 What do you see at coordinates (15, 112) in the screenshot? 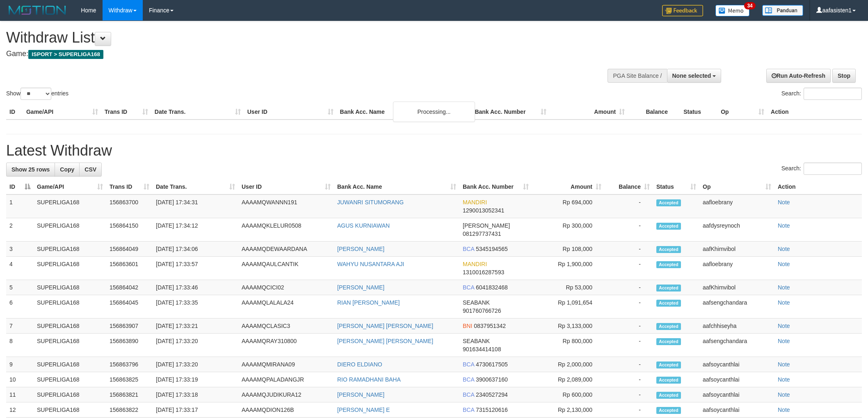
I see `th: ID` at bounding box center [15, 112].